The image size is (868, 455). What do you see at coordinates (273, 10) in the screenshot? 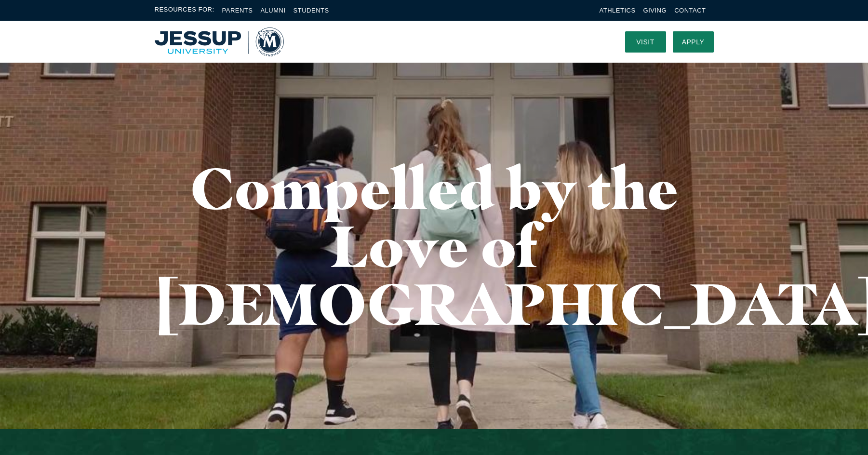
I see `a: Alumni` at bounding box center [273, 10].